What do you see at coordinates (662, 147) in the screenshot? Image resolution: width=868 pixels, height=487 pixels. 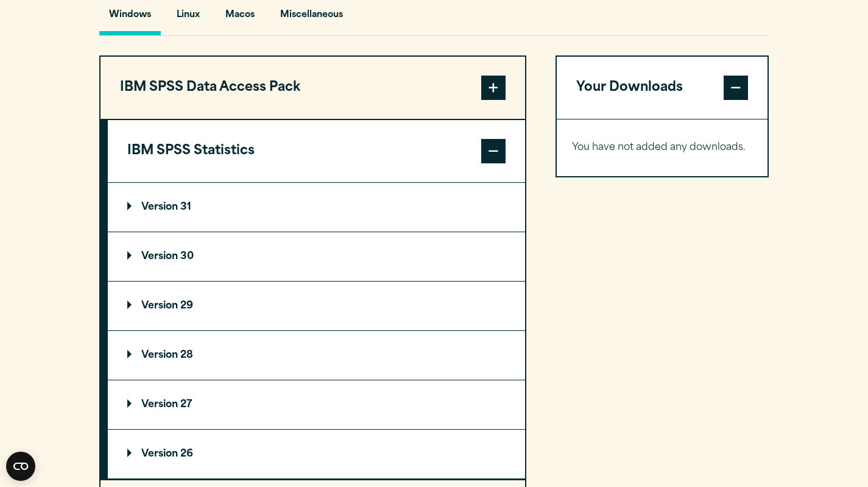 I see `p: You have not added any downloads.` at bounding box center [662, 147].